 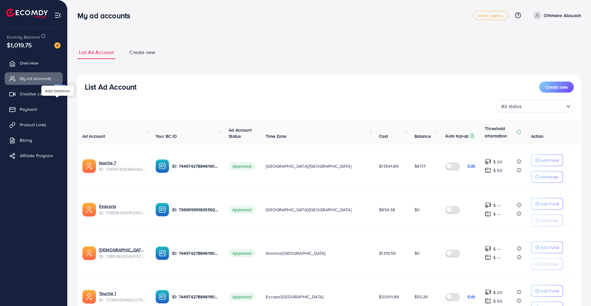 What do you see at coordinates (26, 140) in the screenshot?
I see `span: Billing` at bounding box center [26, 140].